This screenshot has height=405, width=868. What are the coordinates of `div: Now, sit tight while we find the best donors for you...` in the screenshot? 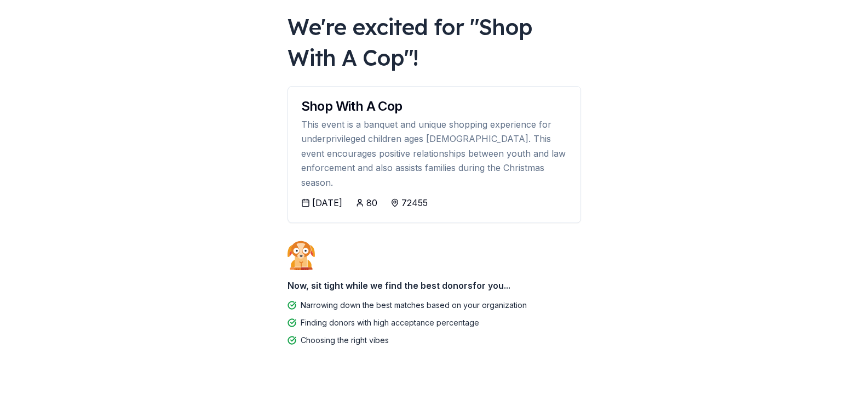 It's located at (434, 286).